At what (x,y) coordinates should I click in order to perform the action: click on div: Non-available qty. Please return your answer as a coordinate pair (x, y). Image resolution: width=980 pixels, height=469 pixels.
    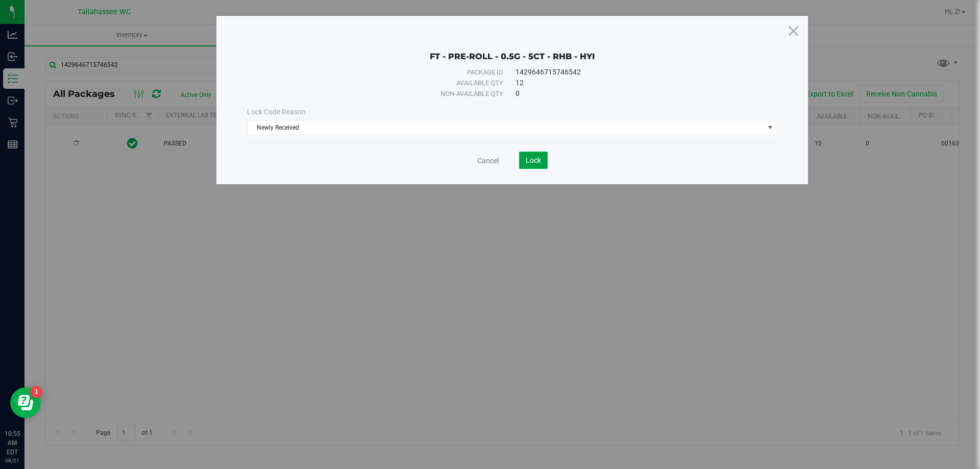
    Looking at the image, I should click on (386, 94).